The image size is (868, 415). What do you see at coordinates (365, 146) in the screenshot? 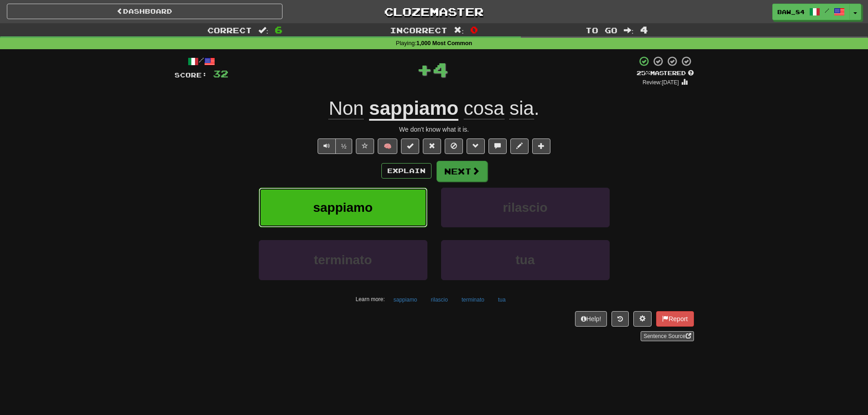
I see `button: Favorite sentence (alt+f)` at bounding box center [365, 146].